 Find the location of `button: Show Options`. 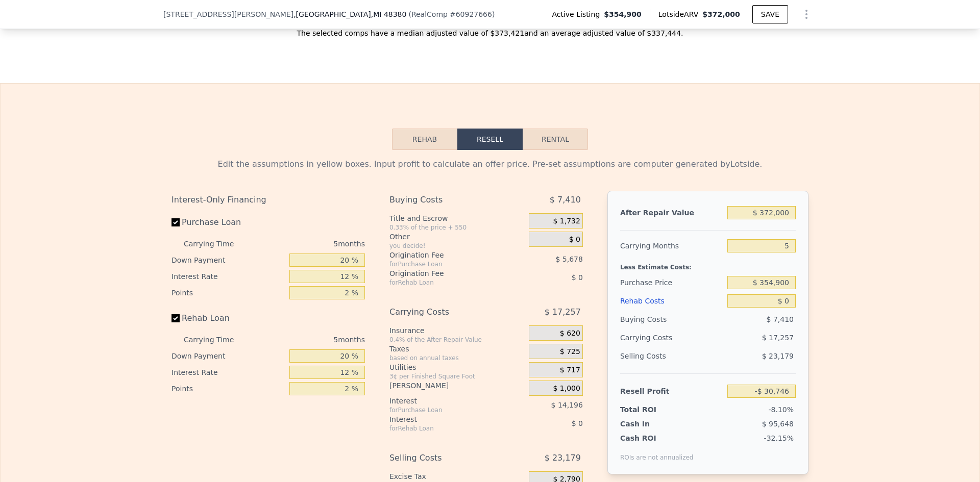

button: Show Options is located at coordinates (807, 14).